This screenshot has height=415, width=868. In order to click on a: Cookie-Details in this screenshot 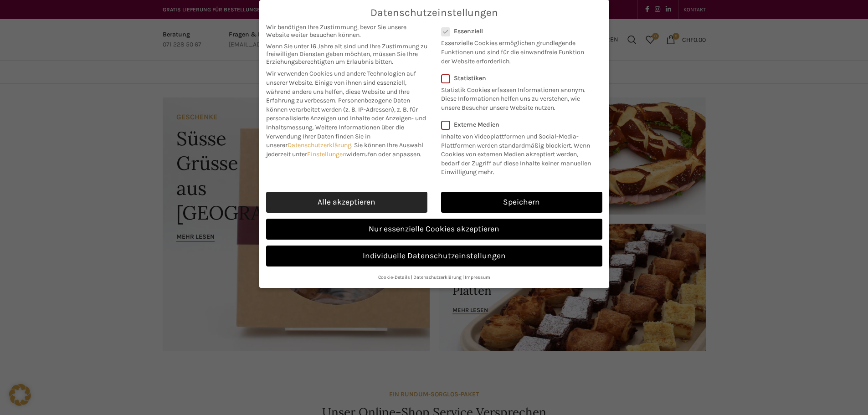, I will do `click(394, 277)`.